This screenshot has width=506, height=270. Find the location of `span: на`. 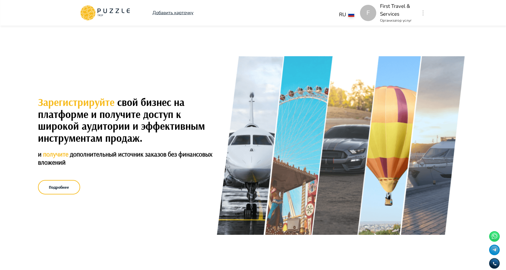

span: на is located at coordinates (179, 102).